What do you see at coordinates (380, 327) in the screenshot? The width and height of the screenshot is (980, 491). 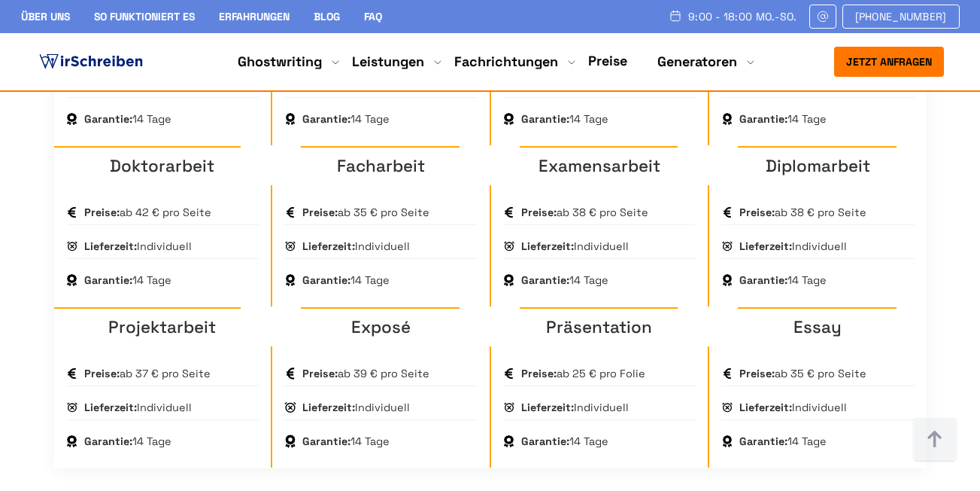 I see `a: Exposé` at bounding box center [380, 327].